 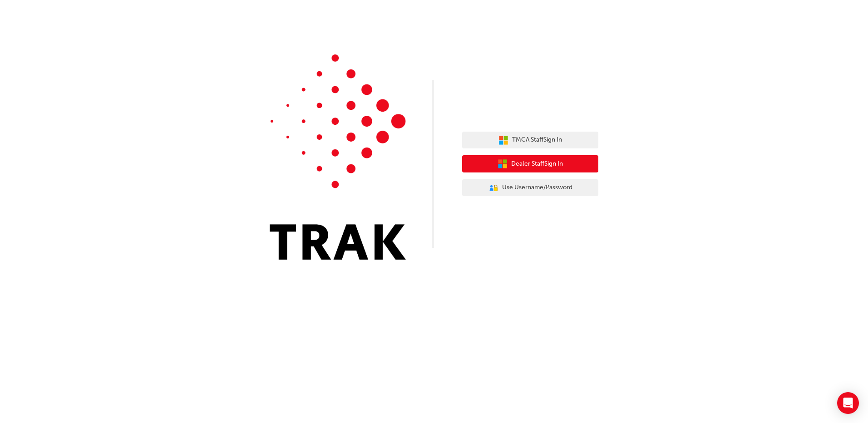 I want to click on span: Dealer Staff Sign In, so click(x=537, y=164).